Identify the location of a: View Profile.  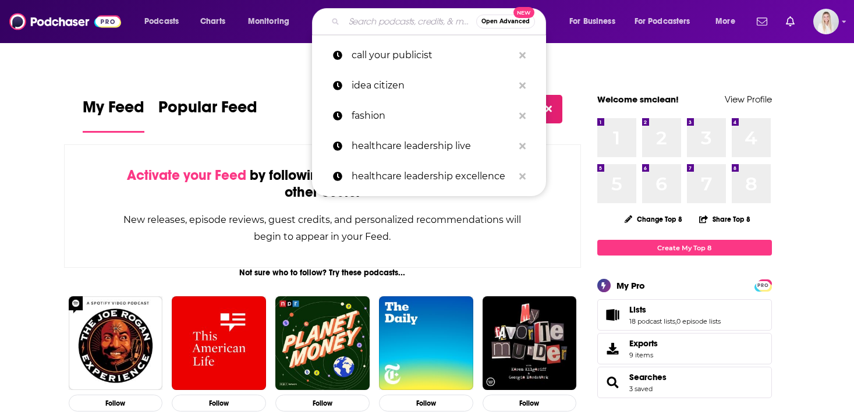
(748, 99).